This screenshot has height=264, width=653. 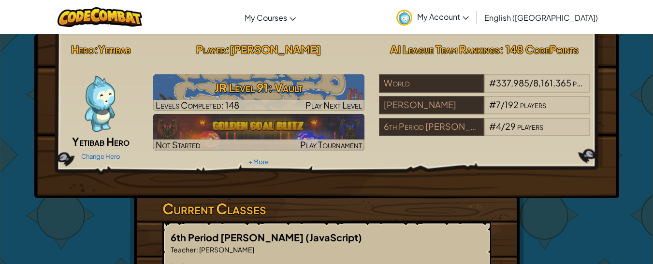 What do you see at coordinates (178, 145) in the screenshot?
I see `span: Not Started` at bounding box center [178, 145].